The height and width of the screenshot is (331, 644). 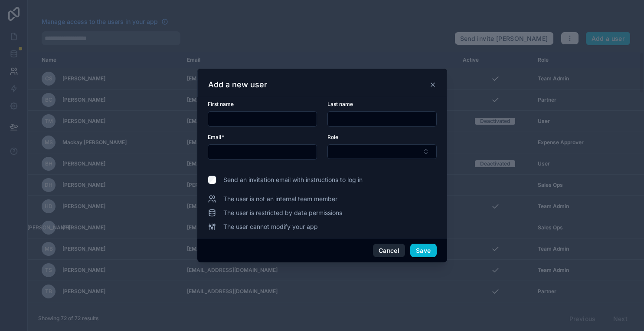 I want to click on span: Send an invitation email with instructions to log in, so click(x=293, y=180).